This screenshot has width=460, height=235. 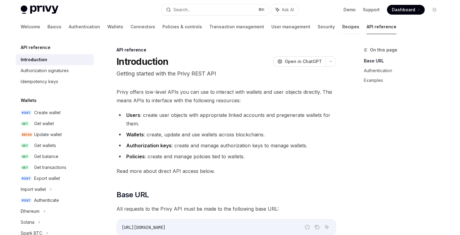 What do you see at coordinates (226, 171) in the screenshot?
I see `span: Read more about direct API access below.` at bounding box center [226, 171].